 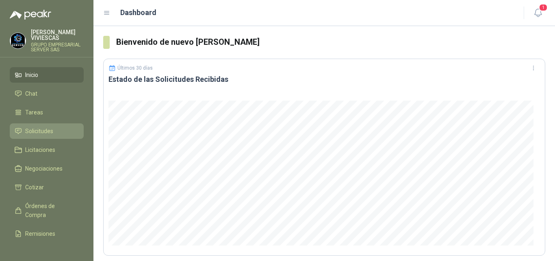 I want to click on a: Licitaciones, so click(x=47, y=150).